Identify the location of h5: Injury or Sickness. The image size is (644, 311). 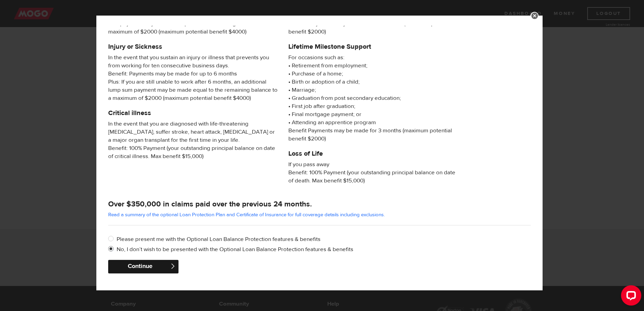
(193, 47).